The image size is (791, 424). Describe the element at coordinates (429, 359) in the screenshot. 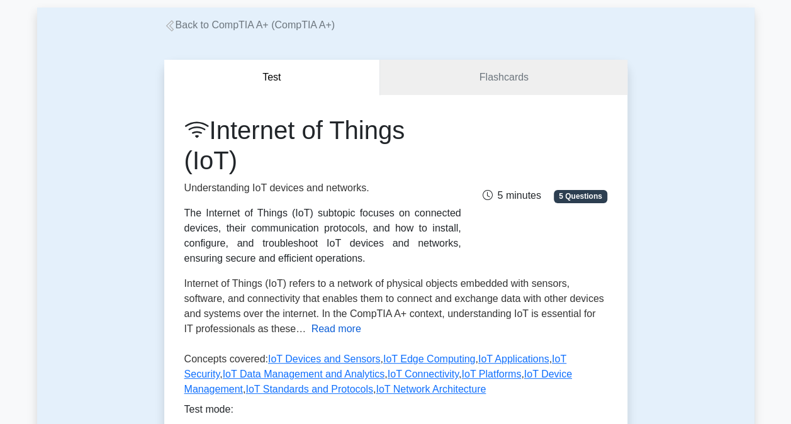

I see `a: IoT Edge Computing` at that location.